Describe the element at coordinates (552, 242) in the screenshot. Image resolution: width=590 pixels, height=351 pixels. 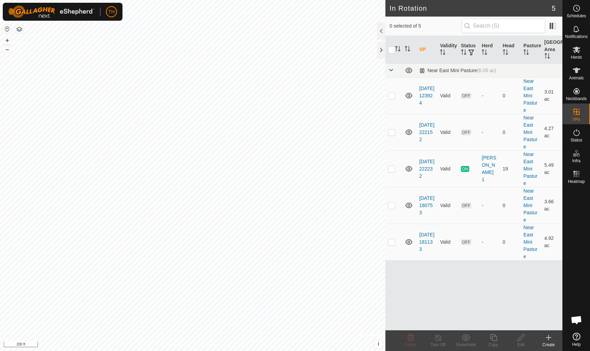
I see `td: 4.92 ac` at that location.